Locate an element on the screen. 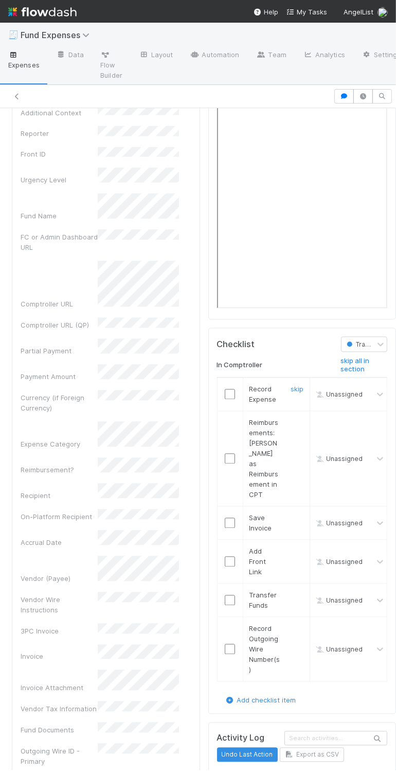  button: Export as CSV is located at coordinates (312, 755).